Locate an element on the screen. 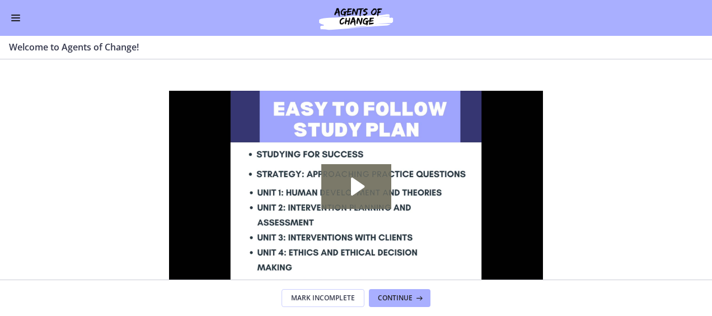 The height and width of the screenshot is (316, 712). div: Playbar is located at coordinates (175, 201).